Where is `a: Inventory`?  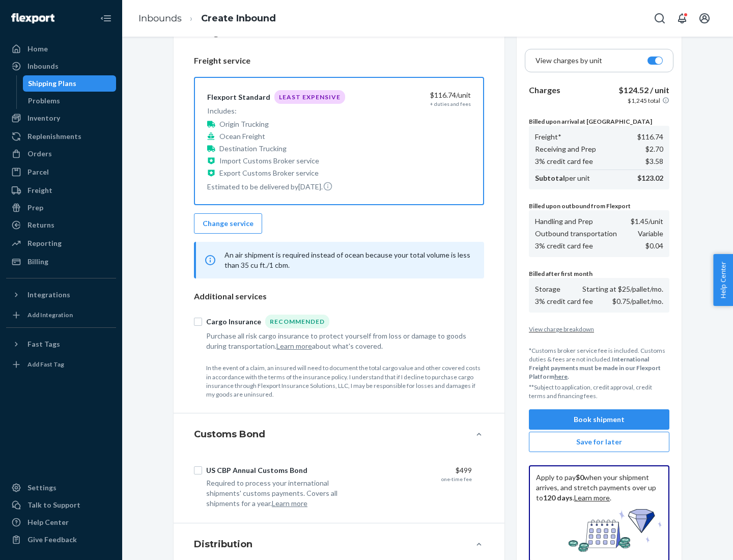 a: Inventory is located at coordinates (61, 118).